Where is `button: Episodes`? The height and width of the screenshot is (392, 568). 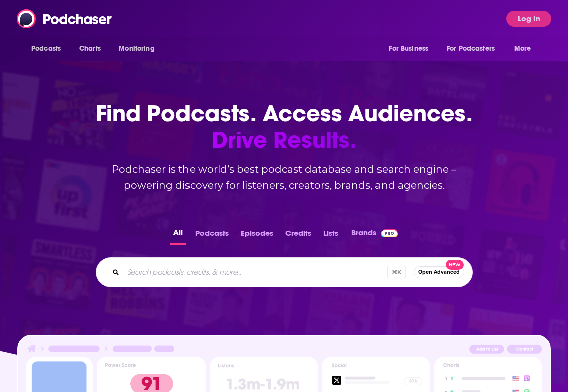 button: Episodes is located at coordinates (257, 235).